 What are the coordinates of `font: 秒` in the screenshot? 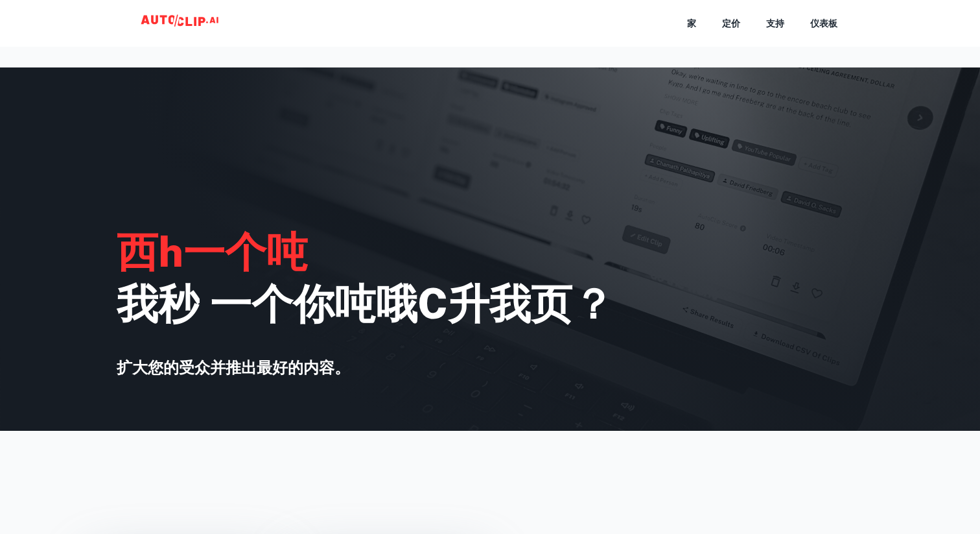 It's located at (179, 303).